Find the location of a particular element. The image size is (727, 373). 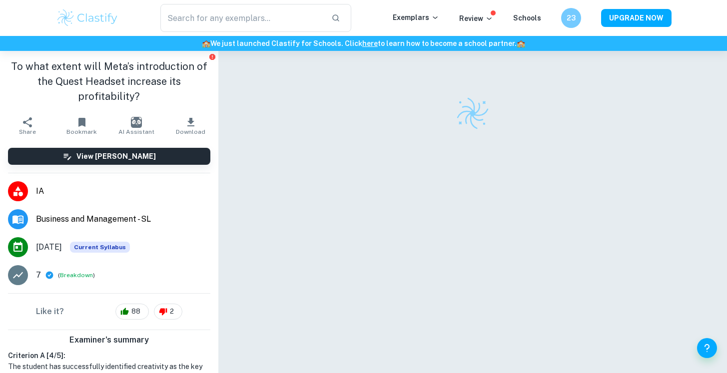

span: IA is located at coordinates (123, 191).